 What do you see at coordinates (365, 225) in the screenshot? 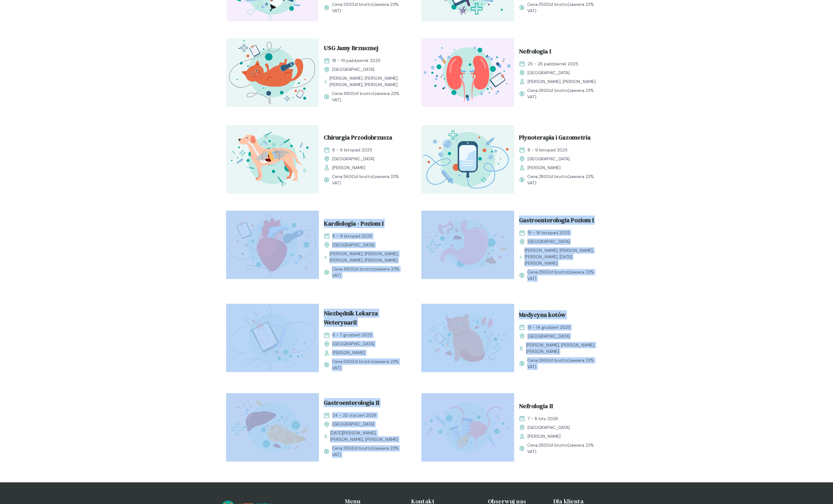
I see `a: Kardiologia - Poziom I` at bounding box center [365, 225].